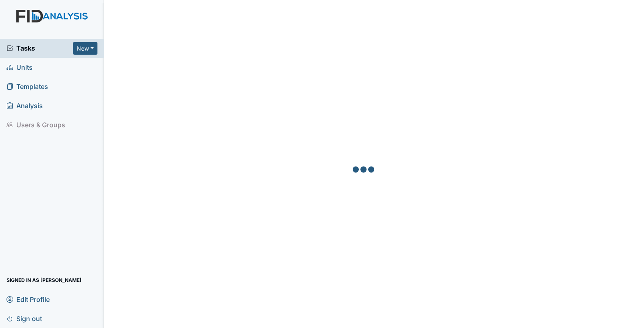 The width and height of the screenshot is (623, 328). What do you see at coordinates (24, 106) in the screenshot?
I see `span: Analysis` at bounding box center [24, 106].